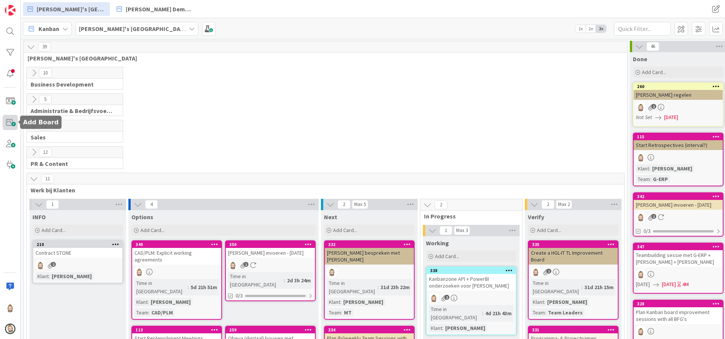 The height and width of the screenshot is (339, 725). I want to click on div: Max 2, so click(564, 204).